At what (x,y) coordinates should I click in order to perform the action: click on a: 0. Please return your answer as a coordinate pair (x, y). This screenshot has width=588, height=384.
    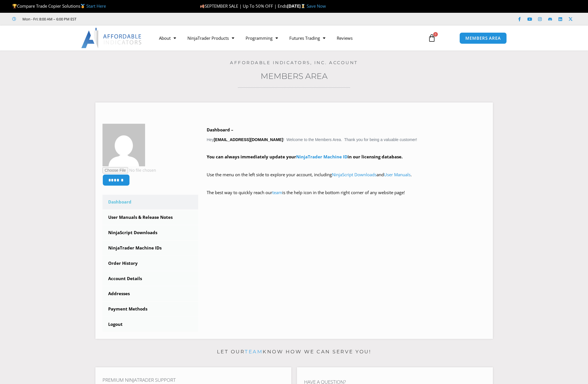
    Looking at the image, I should click on (432, 38).